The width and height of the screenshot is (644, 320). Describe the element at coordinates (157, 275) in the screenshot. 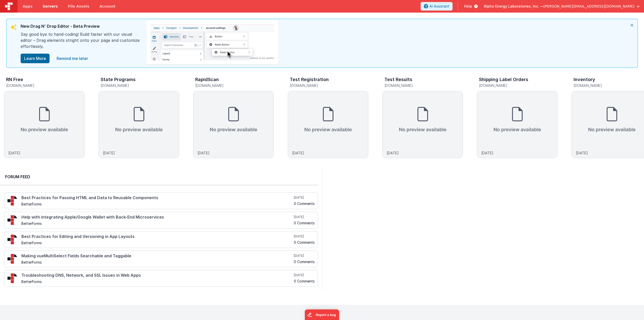

I see `h4: Troubleshooting DNS, Network, and SSL Issues in Web Apps` at that location.